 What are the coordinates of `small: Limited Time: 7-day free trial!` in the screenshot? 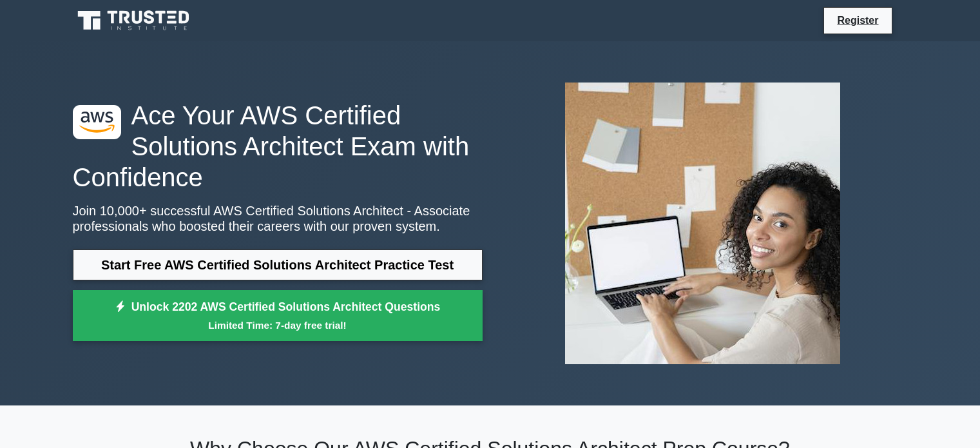 It's located at (278, 325).